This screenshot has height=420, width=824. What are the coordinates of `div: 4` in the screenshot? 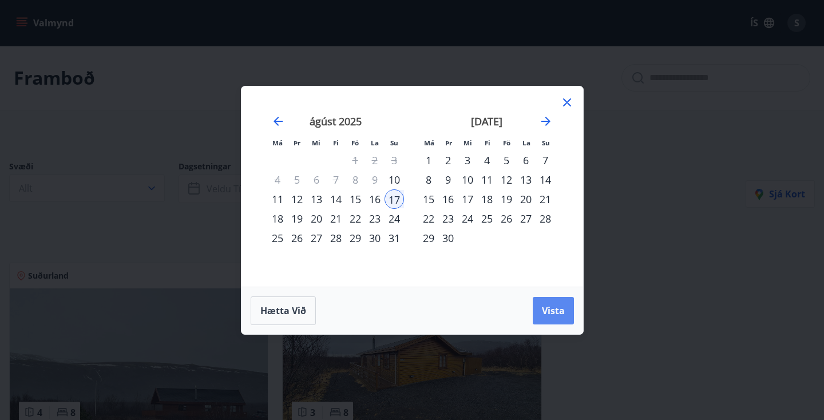 It's located at (487, 160).